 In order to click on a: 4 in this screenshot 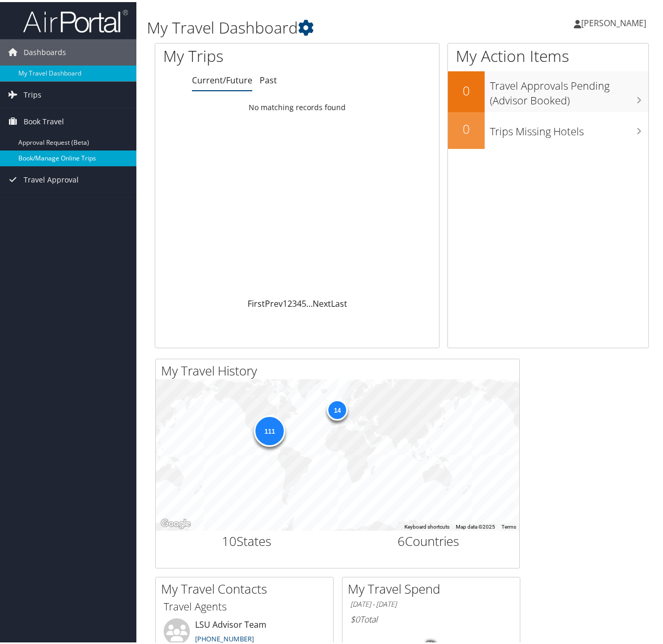, I will do `click(299, 302)`.